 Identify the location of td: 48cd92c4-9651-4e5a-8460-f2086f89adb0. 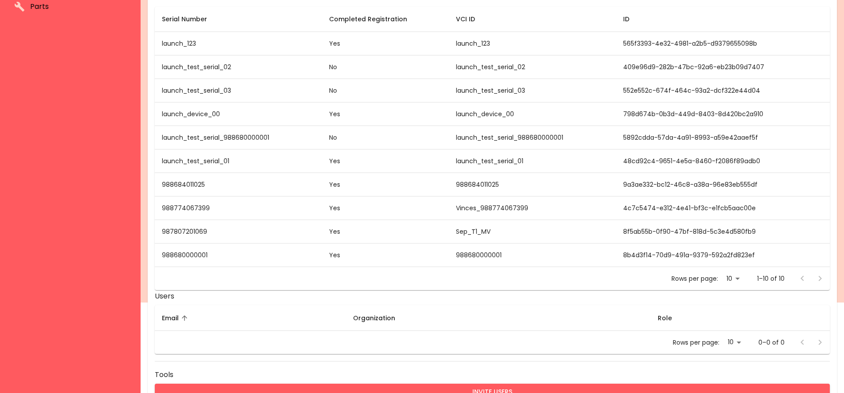
(723, 161).